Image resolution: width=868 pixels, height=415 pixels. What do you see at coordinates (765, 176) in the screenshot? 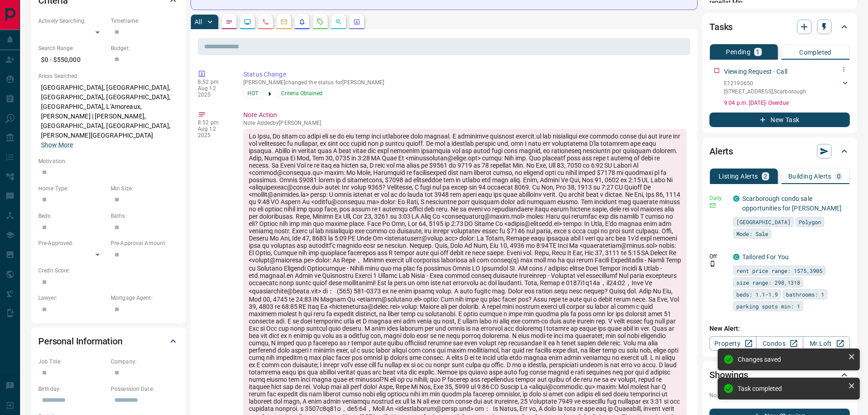
I see `p: 2` at bounding box center [765, 176].